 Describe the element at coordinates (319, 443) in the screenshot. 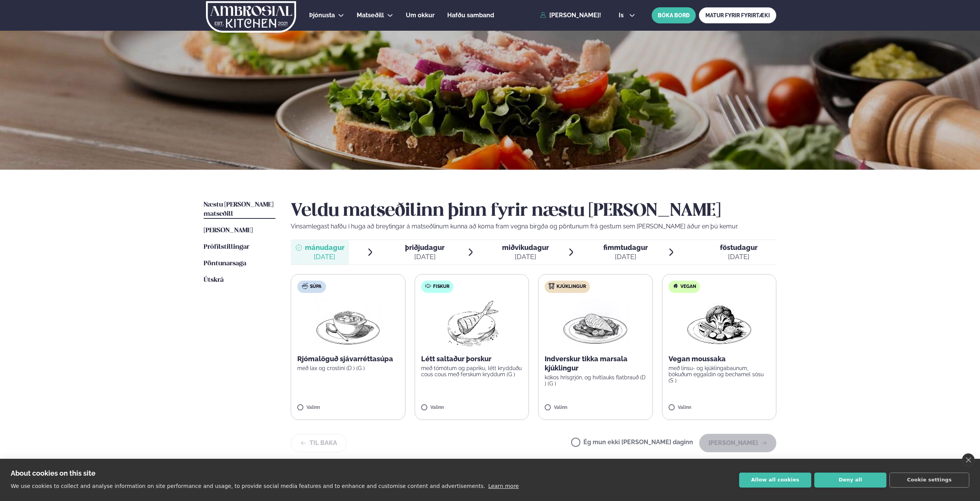

I see `button: Til baka` at that location.